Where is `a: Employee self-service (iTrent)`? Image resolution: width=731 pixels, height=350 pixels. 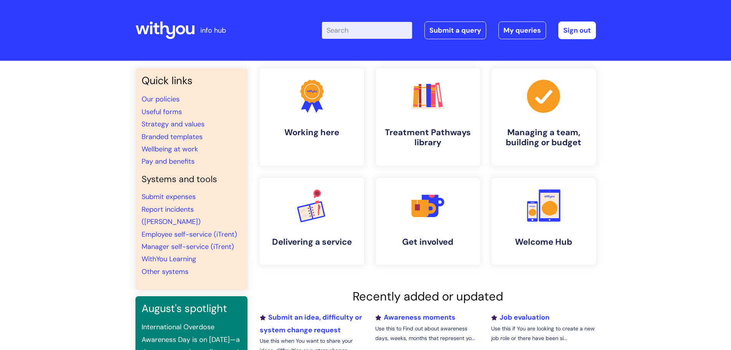
a: Employee self-service (iTrent) is located at coordinates (189, 234).